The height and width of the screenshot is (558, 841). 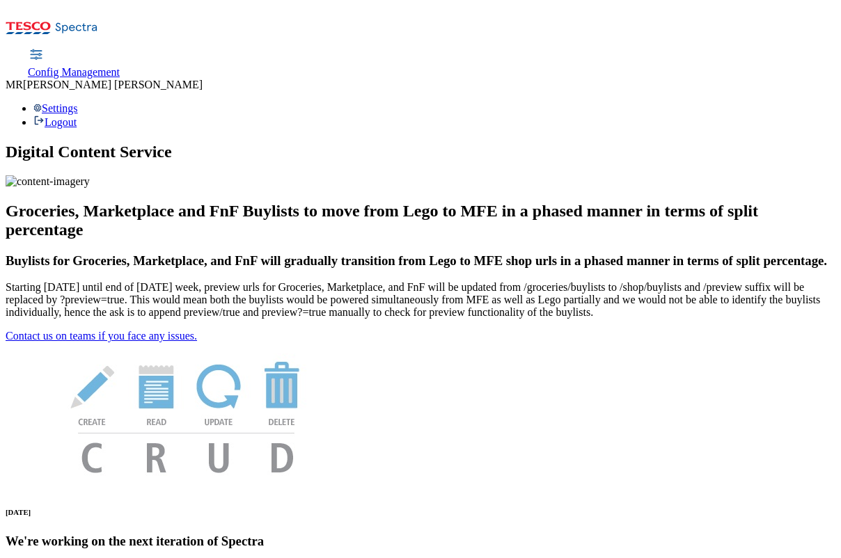 What do you see at coordinates (74, 64) in the screenshot?
I see `a: Config Management` at bounding box center [74, 64].